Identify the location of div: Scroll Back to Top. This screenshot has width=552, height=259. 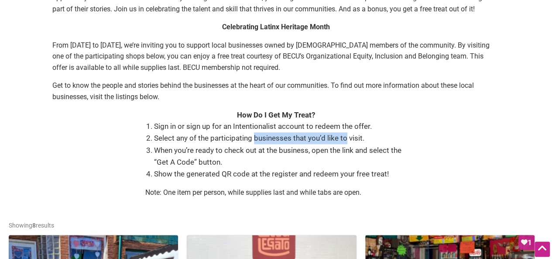
(542, 249).